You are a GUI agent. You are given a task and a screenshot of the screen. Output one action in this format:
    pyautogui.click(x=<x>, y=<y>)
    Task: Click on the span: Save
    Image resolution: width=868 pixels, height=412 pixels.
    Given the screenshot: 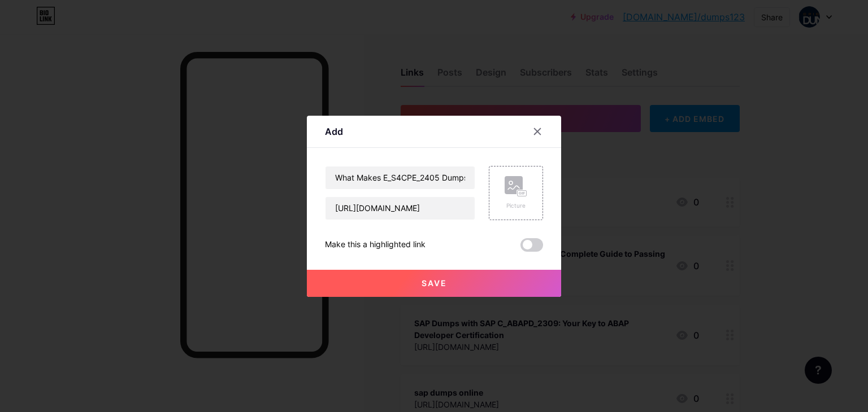 What is the action you would take?
    pyautogui.click(x=434, y=283)
    